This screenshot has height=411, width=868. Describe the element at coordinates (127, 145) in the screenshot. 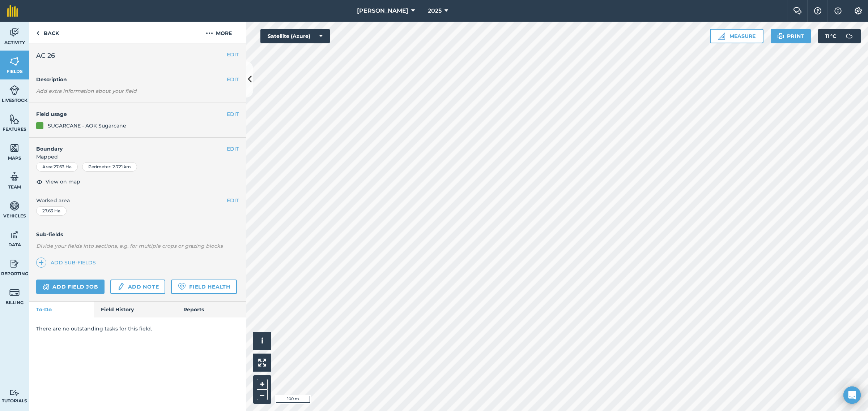

I see `h4: Boundary` at that location.